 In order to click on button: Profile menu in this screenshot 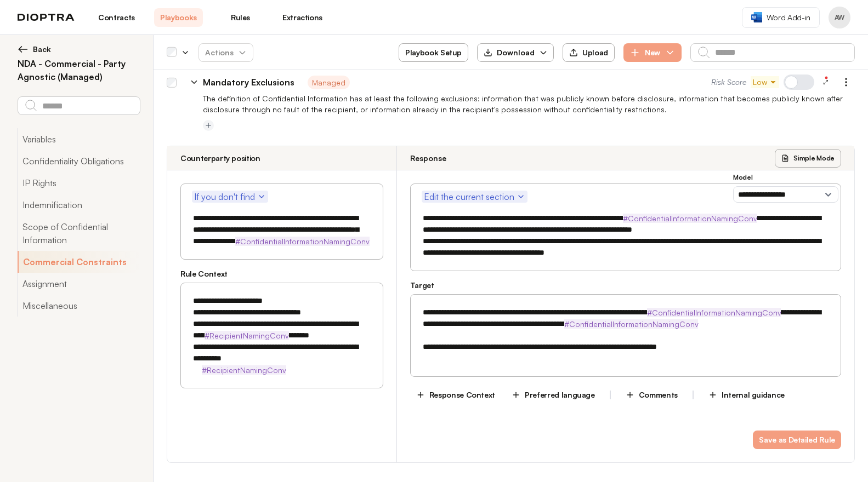, I will do `click(839, 17)`.